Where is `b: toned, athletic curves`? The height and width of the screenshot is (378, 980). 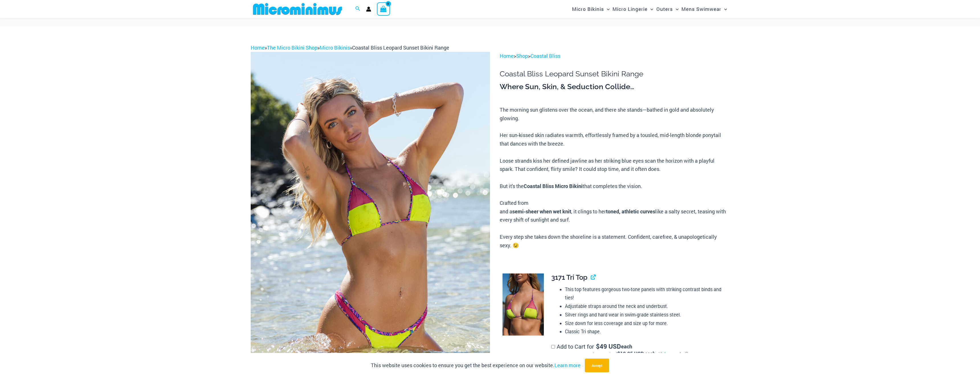
b: toned, athletic curves is located at coordinates (631, 211).